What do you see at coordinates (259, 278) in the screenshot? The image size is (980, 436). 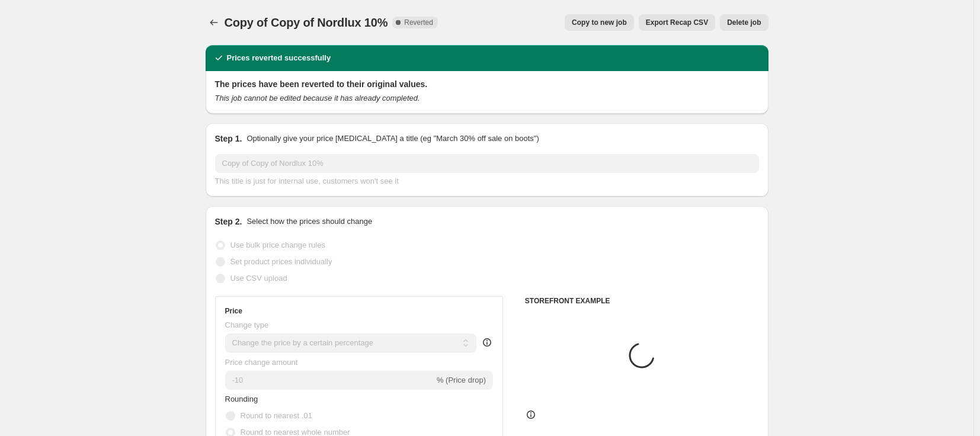 I see `span: Use CSV upload` at bounding box center [259, 278].